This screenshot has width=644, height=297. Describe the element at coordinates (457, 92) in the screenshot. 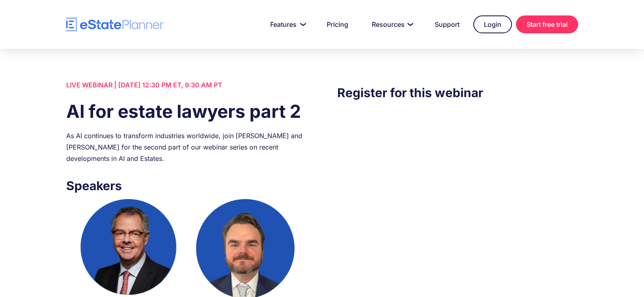

I see `h3: Register for this webinar` at that location.